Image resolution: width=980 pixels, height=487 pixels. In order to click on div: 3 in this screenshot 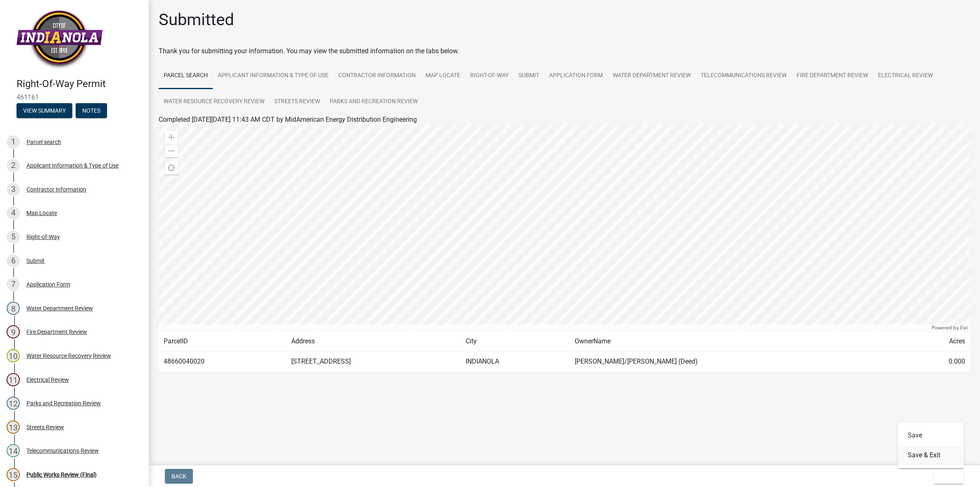, I will do `click(13, 189)`.